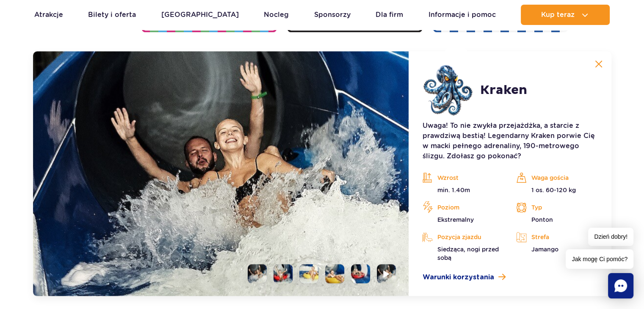  I want to click on span: Dzień dobry!, so click(610, 237).